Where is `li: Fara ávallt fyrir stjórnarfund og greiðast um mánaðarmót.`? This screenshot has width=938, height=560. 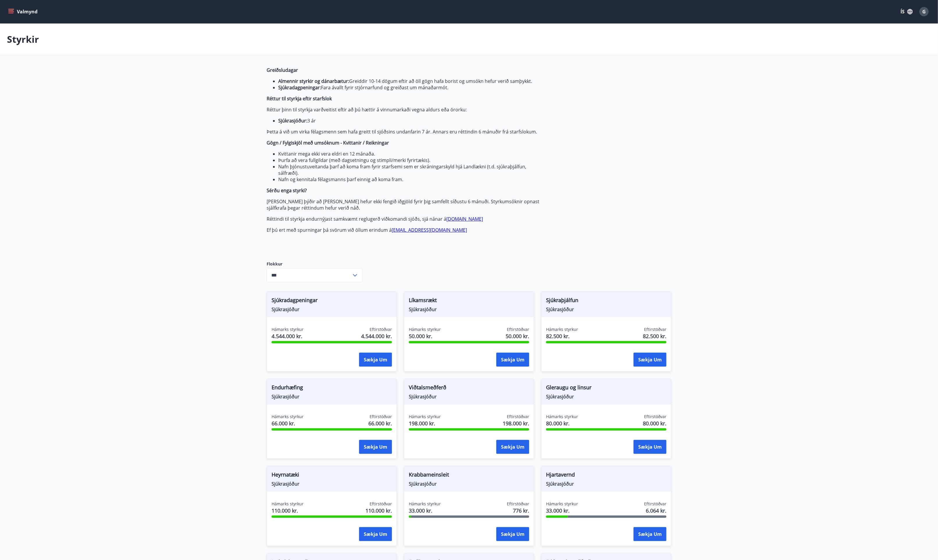 li: Fara ávallt fyrir stjórnarfund og greiðast um mánaðarmót. is located at coordinates (409, 88).